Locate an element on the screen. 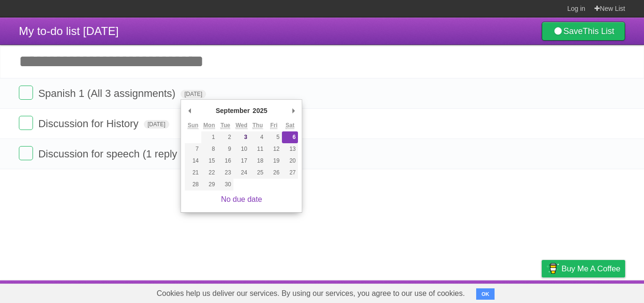 The width and height of the screenshot is (644, 303). button: 16 is located at coordinates (226, 161).